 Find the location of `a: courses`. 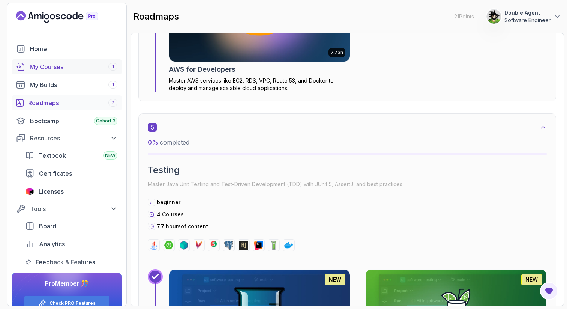

a: courses is located at coordinates (67, 67).